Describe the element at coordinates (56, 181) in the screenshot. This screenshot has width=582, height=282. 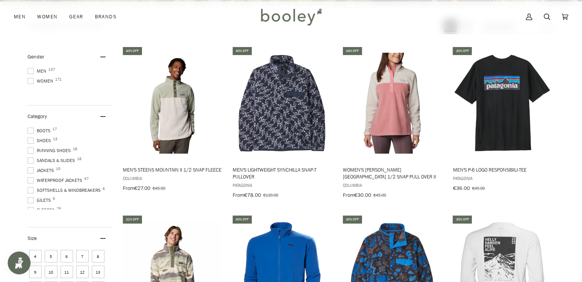
I see `span: Waterproof Jackets` at that location.